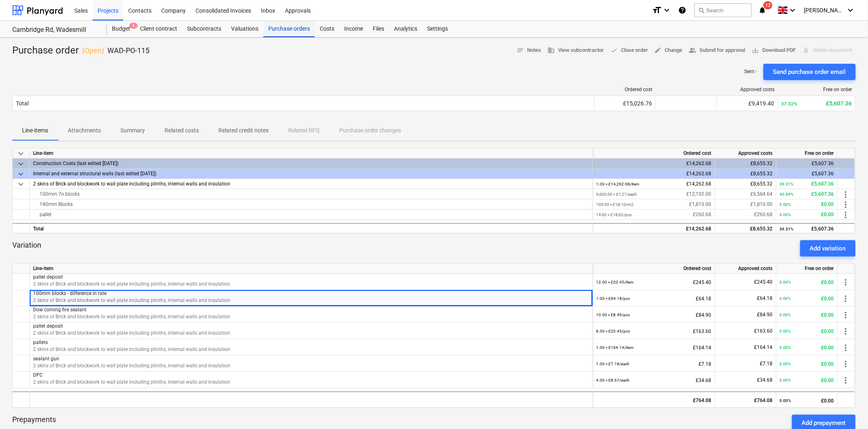  I want to click on div: Files, so click(379, 29).